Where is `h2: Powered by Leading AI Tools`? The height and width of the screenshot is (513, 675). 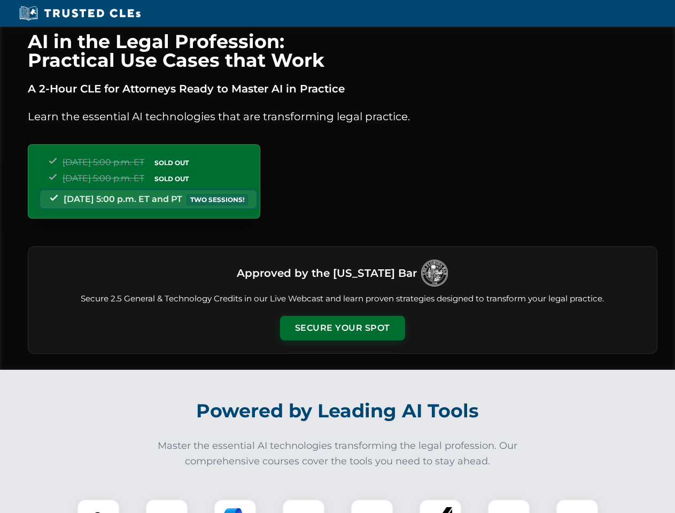 h2: Powered by Leading AI Tools is located at coordinates (338, 411).